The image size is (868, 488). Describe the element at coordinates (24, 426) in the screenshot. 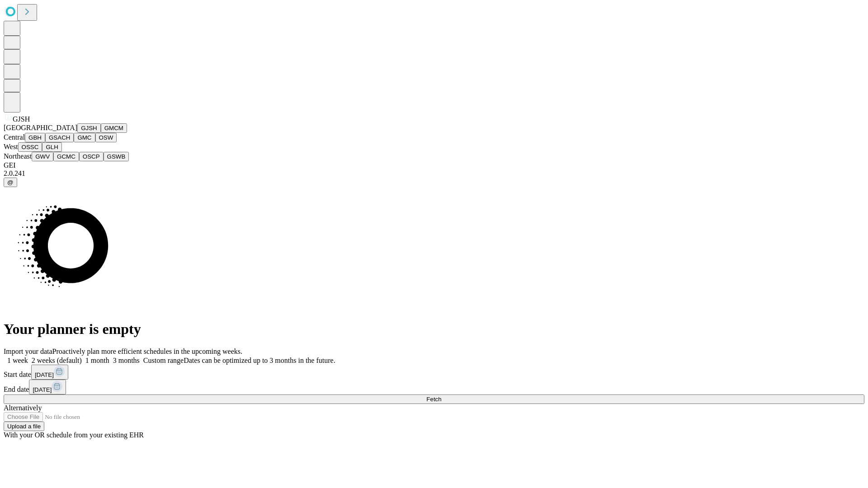

I see `button: Upload a file` at that location.